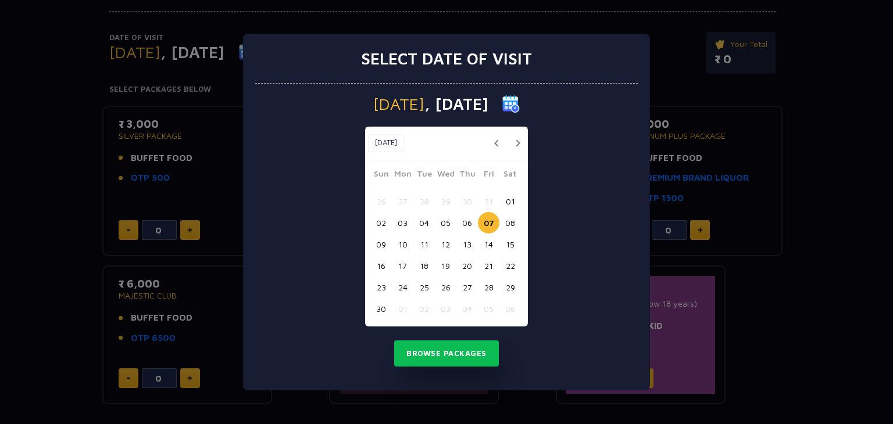  I want to click on span: Thu, so click(467, 176).